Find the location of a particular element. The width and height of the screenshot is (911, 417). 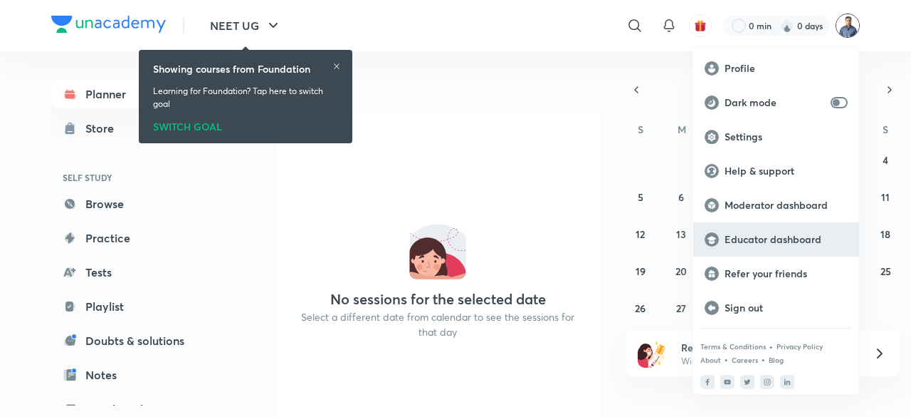

a: Blog is located at coordinates (776, 360).